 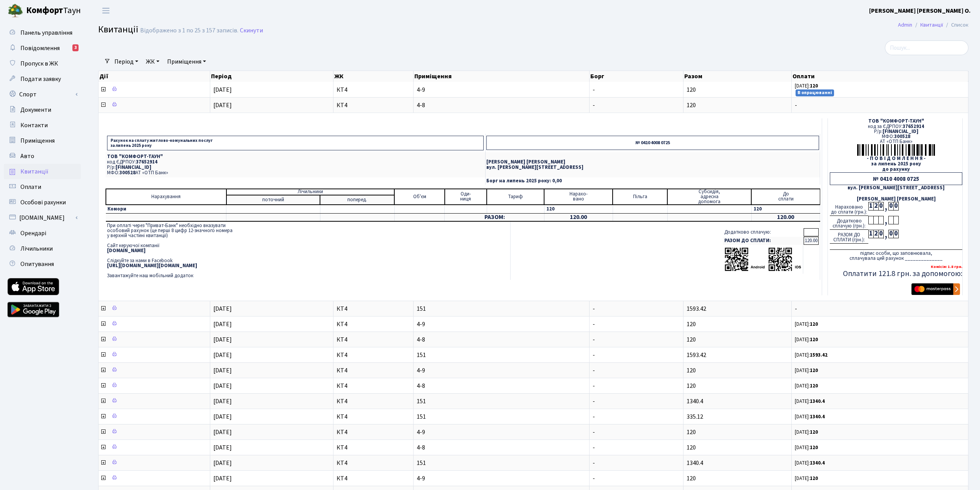 I want to click on input: Пошук..., so click(x=927, y=48).